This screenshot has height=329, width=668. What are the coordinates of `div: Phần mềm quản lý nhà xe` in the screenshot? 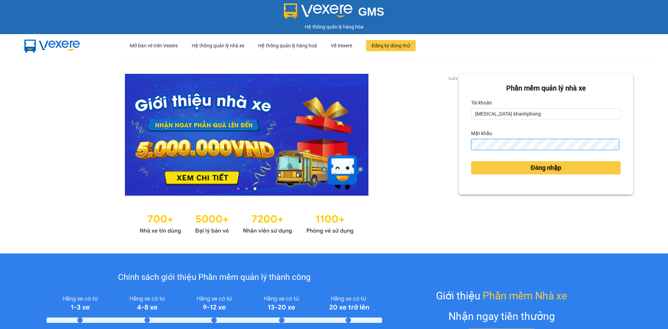 It's located at (546, 88).